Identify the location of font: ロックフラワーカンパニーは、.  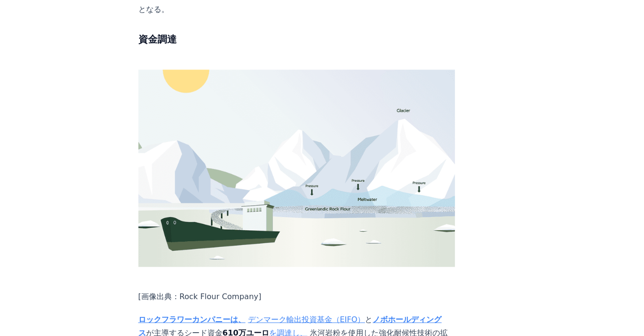
(192, 319).